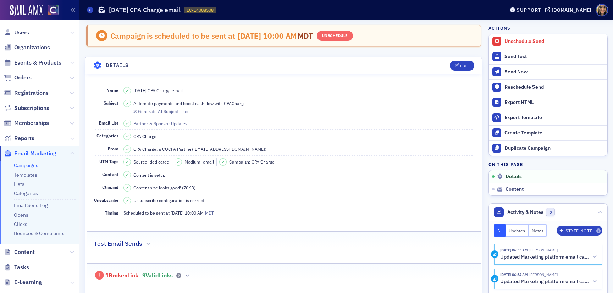 The width and height of the screenshot is (613, 293). What do you see at coordinates (548, 56) in the screenshot?
I see `button: Send Test` at bounding box center [548, 56].